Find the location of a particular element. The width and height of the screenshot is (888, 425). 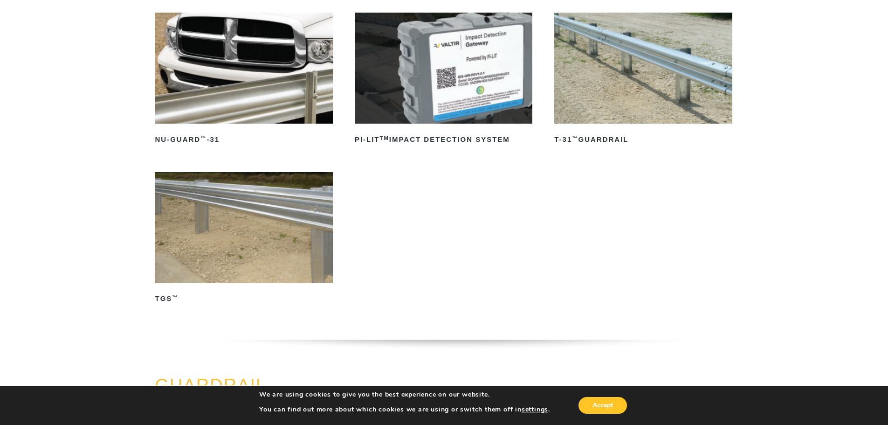

sup: TM is located at coordinates (385, 138).